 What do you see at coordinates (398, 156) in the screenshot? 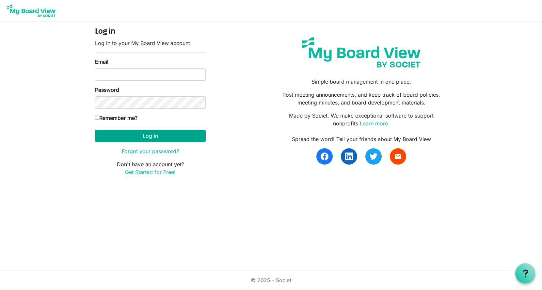
I see `a: email` at bounding box center [398, 156].